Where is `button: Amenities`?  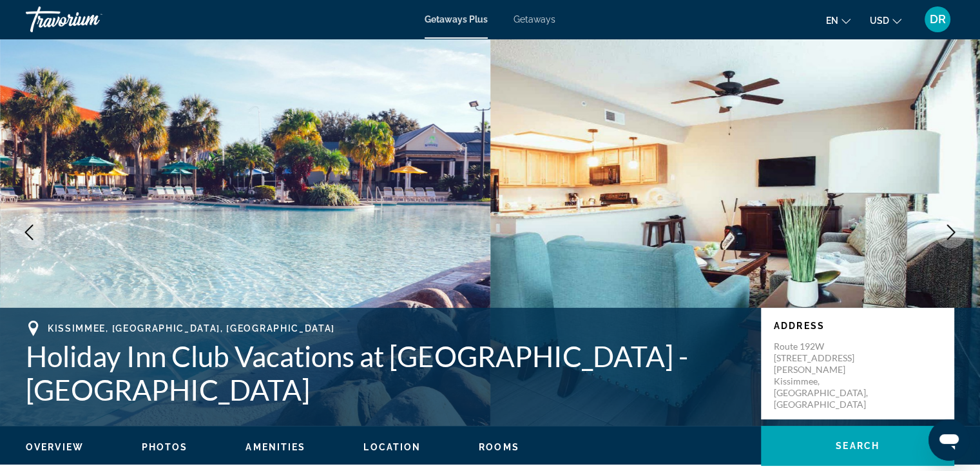
button: Amenities is located at coordinates (275, 447).